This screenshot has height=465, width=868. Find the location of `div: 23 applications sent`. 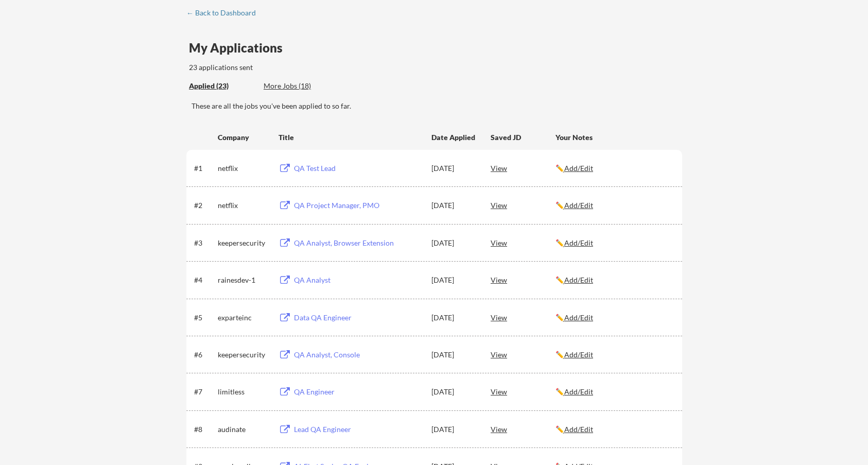

div: 23 applications sent is located at coordinates (288, 68).